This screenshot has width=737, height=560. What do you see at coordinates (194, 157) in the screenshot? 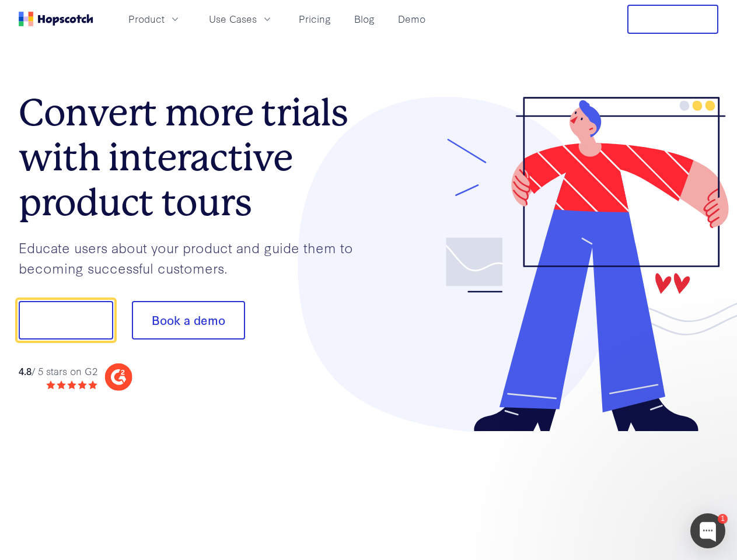
I see `h1: Convert more trials with interactive product tours` at bounding box center [194, 157].